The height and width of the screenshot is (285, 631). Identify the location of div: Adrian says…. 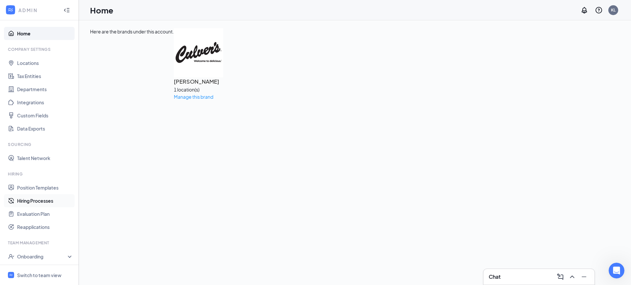
(66, 93).